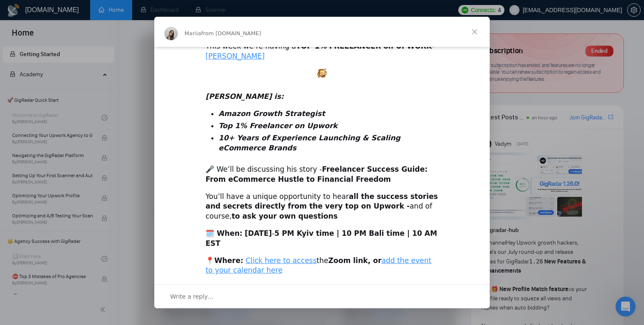 This screenshot has width=644, height=325. What do you see at coordinates (322, 52) in the screenshot?
I see `div: This week we’re having a -` at bounding box center [322, 52].